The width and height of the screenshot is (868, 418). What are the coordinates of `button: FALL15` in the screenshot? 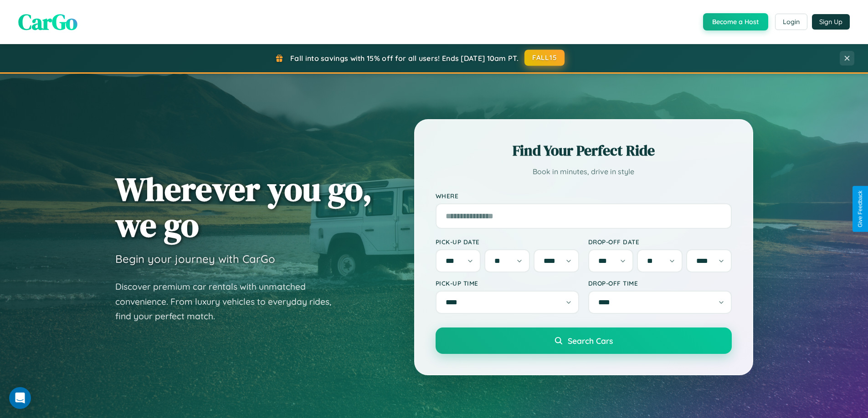 It's located at (545, 58).